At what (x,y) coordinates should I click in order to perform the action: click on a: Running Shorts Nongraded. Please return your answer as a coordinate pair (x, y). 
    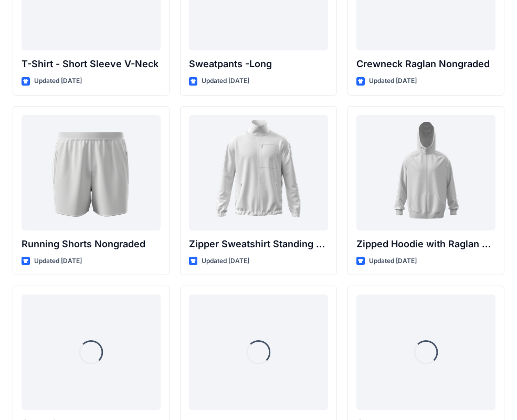
    Looking at the image, I should click on (91, 173).